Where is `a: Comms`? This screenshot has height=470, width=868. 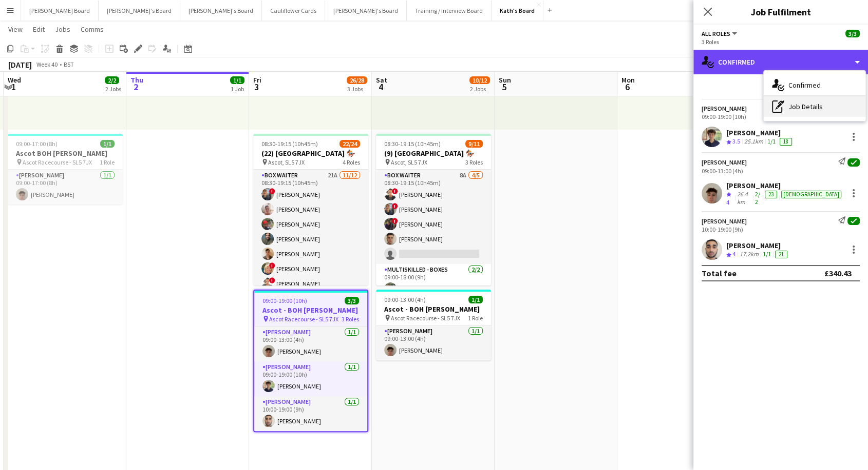
a: Comms is located at coordinates (92, 29).